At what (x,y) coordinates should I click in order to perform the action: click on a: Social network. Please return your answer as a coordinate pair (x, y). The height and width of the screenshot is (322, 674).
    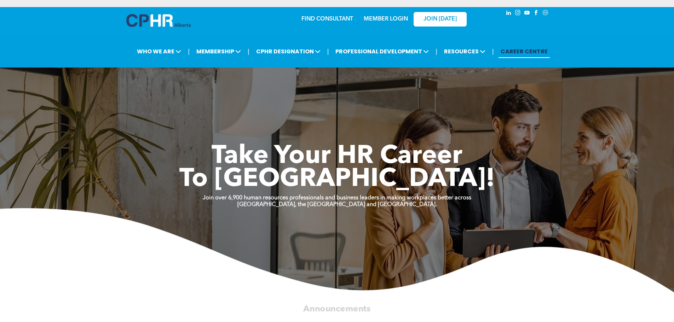
    Looking at the image, I should click on (545, 13).